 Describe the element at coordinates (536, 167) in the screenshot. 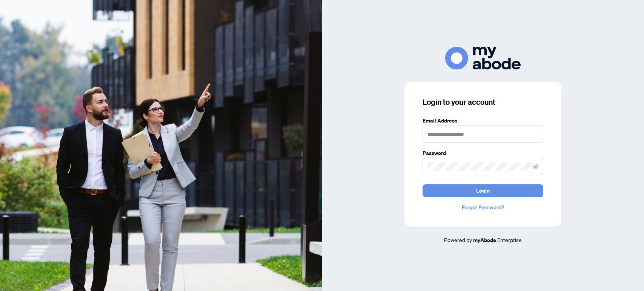

I see `span: eye-invisible` at that location.